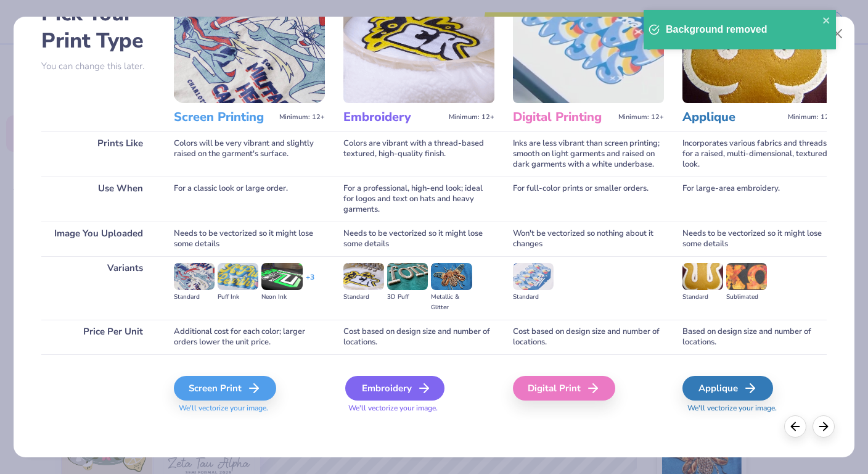 The height and width of the screenshot is (474, 868). I want to click on div: Image You Uploaded, so click(98, 239).